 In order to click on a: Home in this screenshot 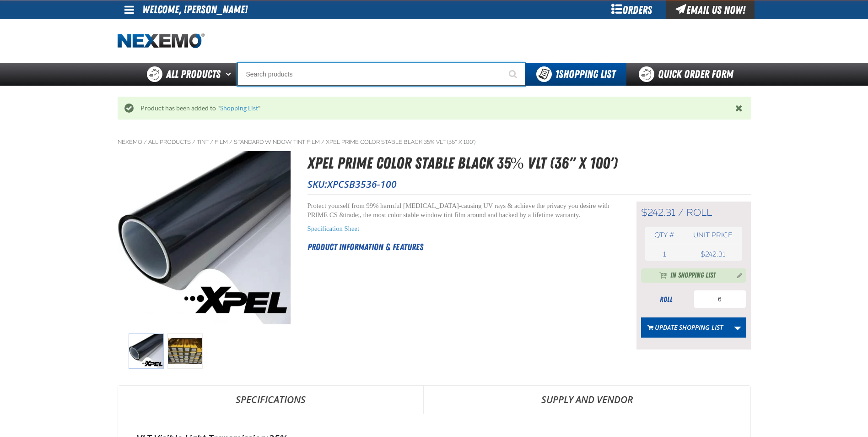, I will do `click(161, 41)`.